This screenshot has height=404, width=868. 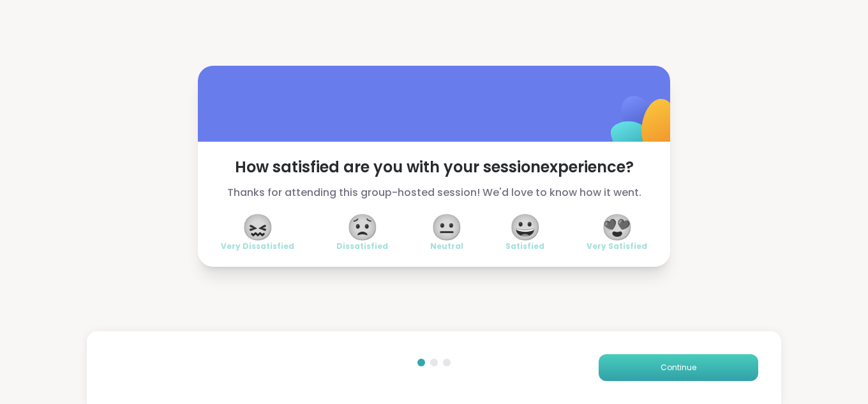 I want to click on img: ShareWell Logomark, so click(x=644, y=125).